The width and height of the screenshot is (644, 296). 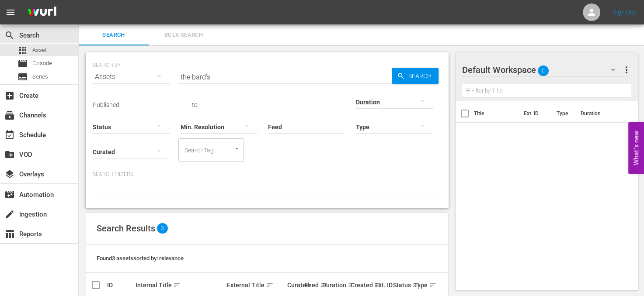 What do you see at coordinates (294, 285) in the screenshot?
I see `div: Curated` at bounding box center [294, 285].